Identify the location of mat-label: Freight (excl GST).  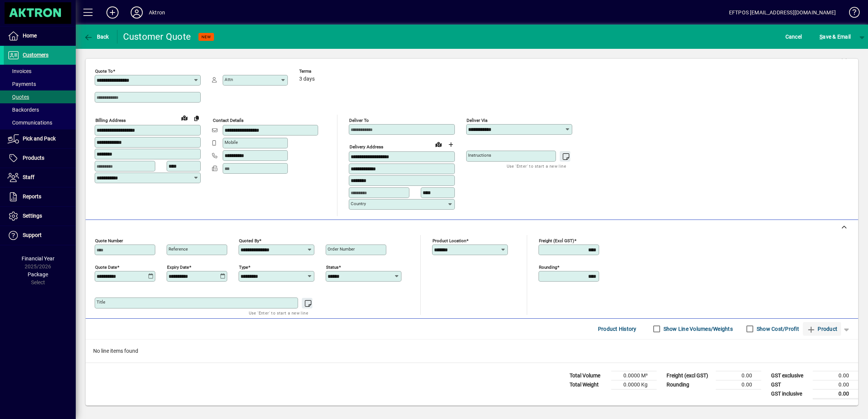
(556, 241).